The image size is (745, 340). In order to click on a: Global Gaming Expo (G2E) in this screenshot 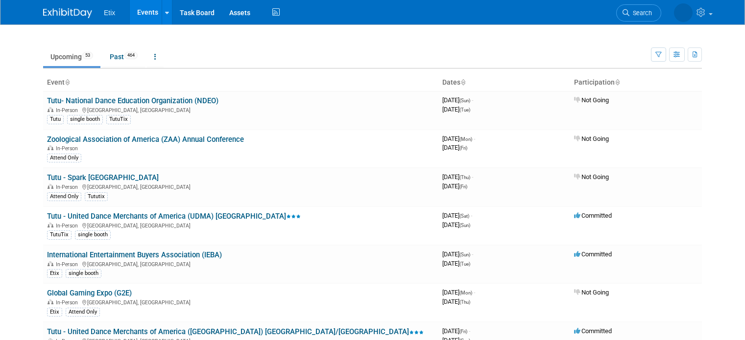, I will do `click(89, 293)`.